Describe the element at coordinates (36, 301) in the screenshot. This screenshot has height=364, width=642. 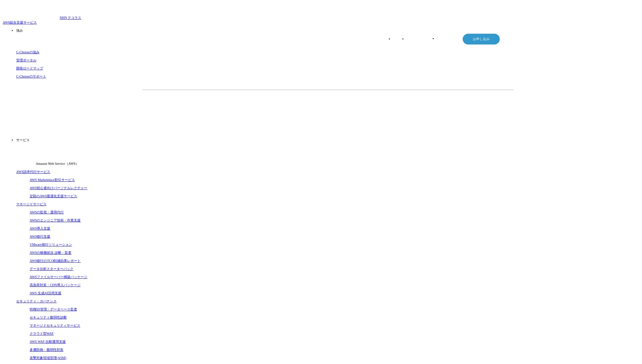
I see `a: セキュリティ・ガバナンス` at that location.